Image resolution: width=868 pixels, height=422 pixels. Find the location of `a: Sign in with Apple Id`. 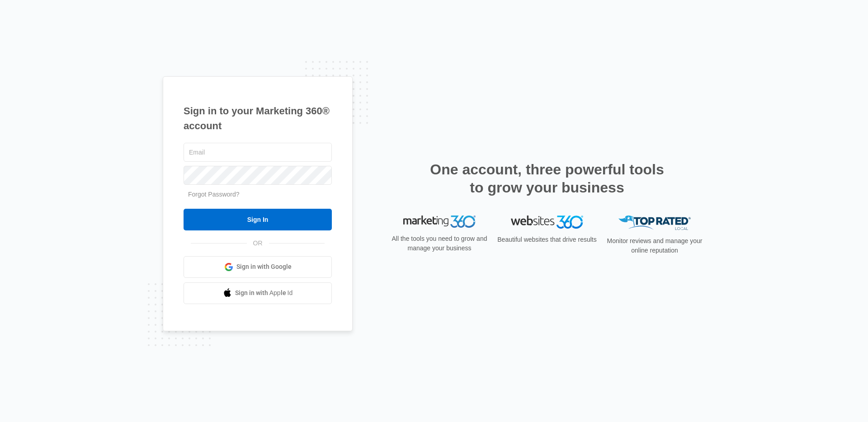

a: Sign in with Apple Id is located at coordinates (257, 294).